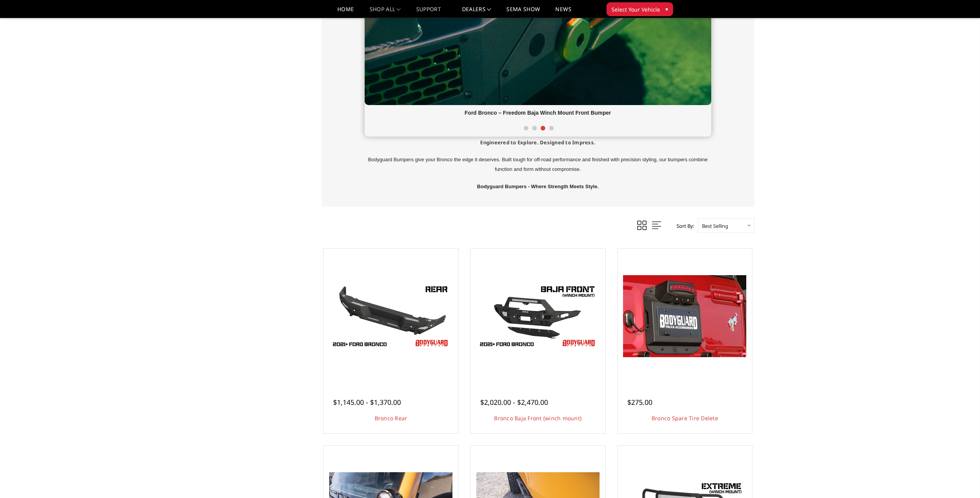  What do you see at coordinates (636, 10) in the screenshot?
I see `span: Select Your Vehicle` at bounding box center [636, 10].